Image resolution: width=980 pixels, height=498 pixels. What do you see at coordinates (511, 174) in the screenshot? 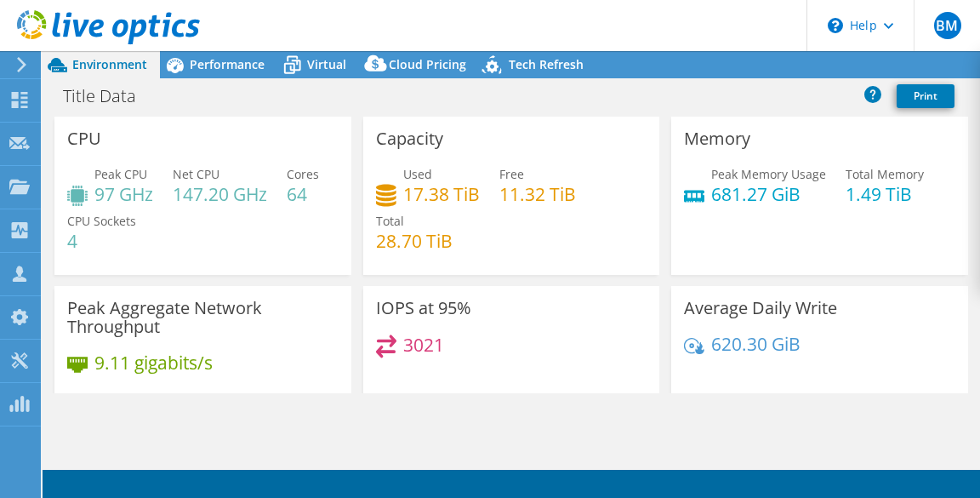
I see `span: Free` at bounding box center [511, 174].